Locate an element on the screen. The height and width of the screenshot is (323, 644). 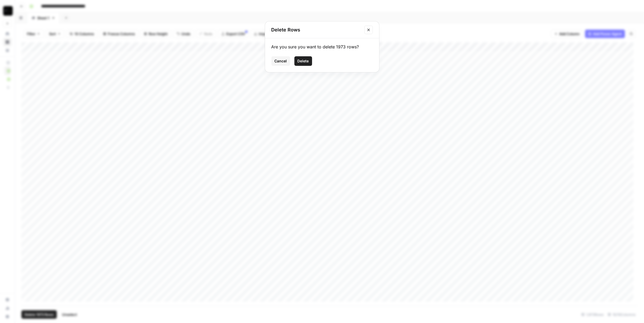
span: Cancel is located at coordinates (281, 61).